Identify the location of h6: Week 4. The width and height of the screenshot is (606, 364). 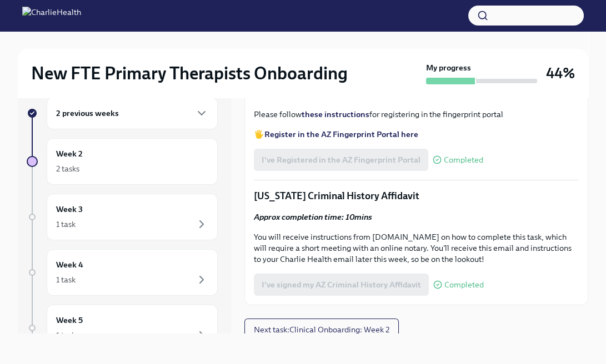
(70, 265).